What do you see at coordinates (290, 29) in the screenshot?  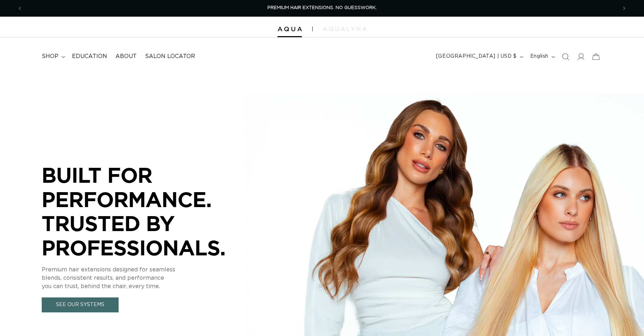 I see `img: Aqua Hair Extensions` at bounding box center [290, 29].